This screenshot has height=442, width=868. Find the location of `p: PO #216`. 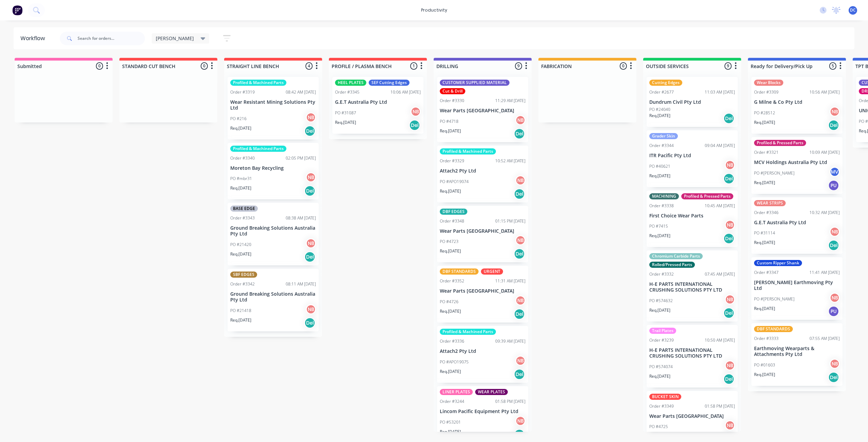

p: PO #216 is located at coordinates (239, 119).